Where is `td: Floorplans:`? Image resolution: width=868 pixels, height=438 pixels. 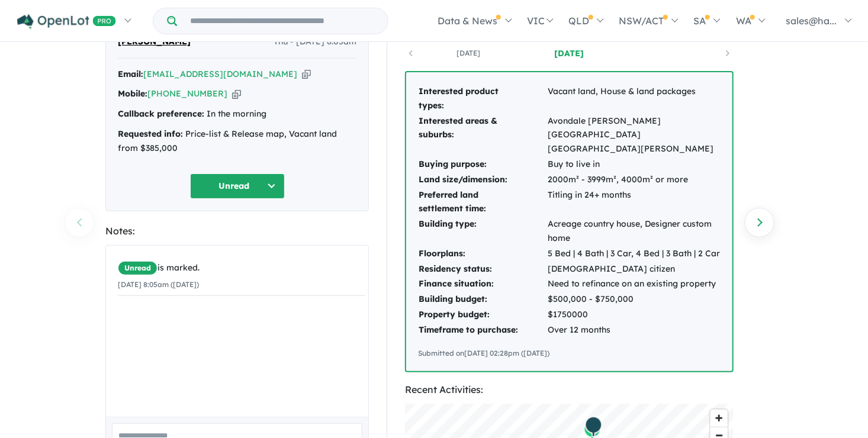 td: Floorplans: is located at coordinates (483, 254).